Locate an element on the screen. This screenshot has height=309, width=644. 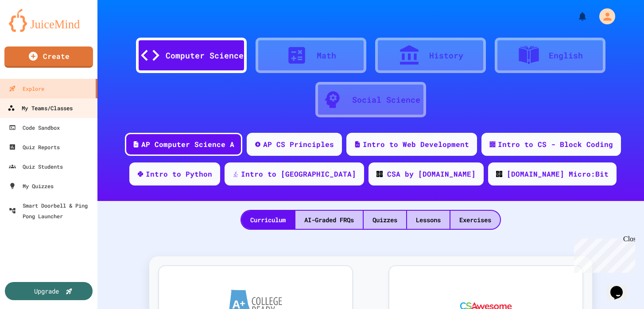
a: Create is located at coordinates (49, 57).